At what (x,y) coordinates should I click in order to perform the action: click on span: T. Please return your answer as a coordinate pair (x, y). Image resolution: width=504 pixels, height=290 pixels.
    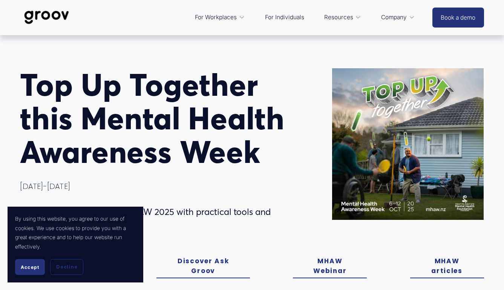
    Looking at the image, I should click on (28, 85).